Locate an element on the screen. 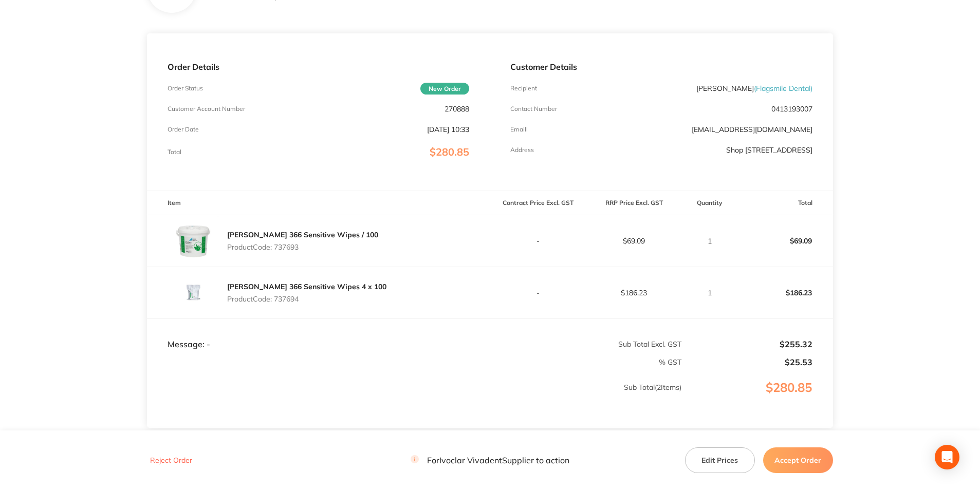  p: 270888 is located at coordinates (457, 109).